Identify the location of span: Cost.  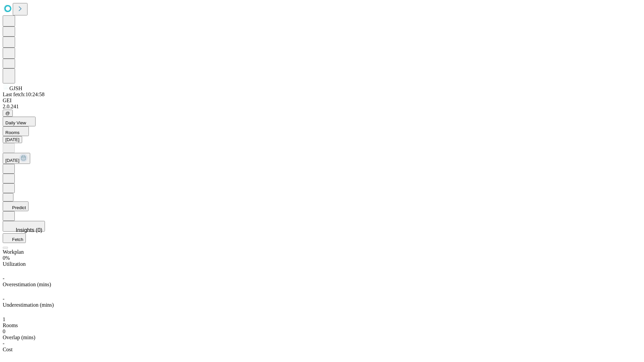
(8, 349).